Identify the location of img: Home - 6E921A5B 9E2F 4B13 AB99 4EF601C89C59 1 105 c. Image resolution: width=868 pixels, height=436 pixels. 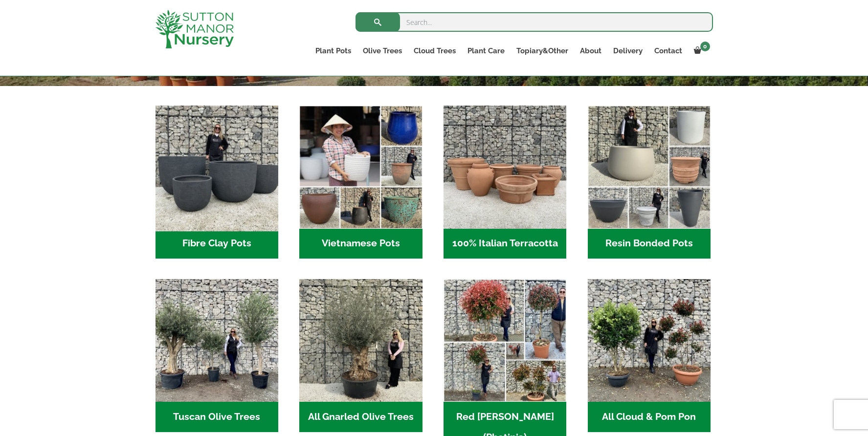
(360, 167).